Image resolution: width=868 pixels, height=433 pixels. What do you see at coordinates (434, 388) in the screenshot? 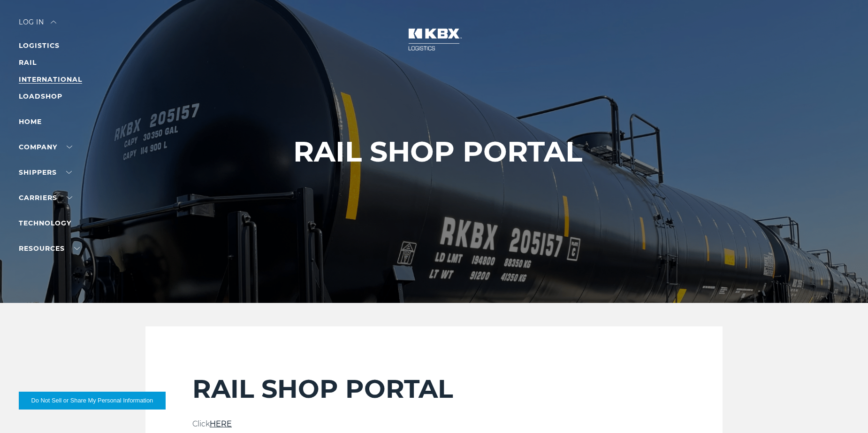
I see `h2: RAIL SHOP PORTAL` at bounding box center [434, 388].